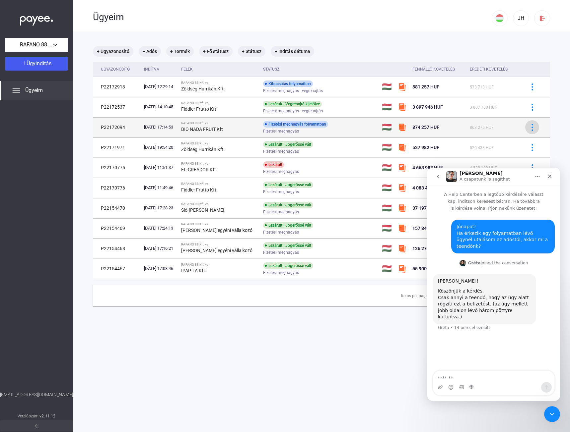 The height and width of the screenshot is (432, 570). Describe the element at coordinates (292, 51) in the screenshot. I see `mat-chip: + Indítás dátuma` at that location.